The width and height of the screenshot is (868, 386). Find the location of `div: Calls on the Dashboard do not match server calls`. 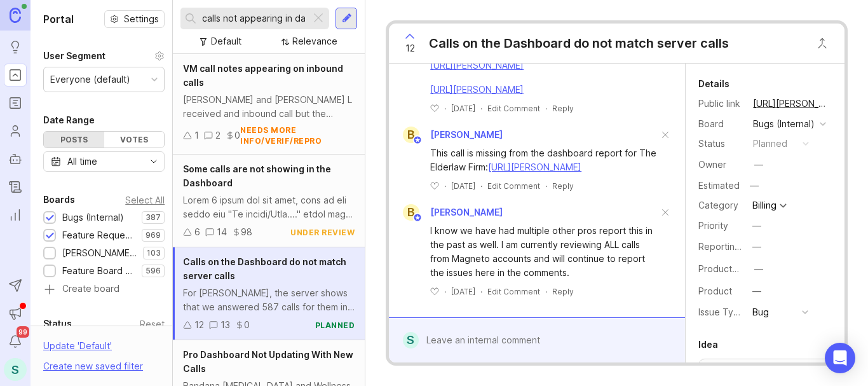

div: Calls on the Dashboard do not match server calls is located at coordinates (579, 43).